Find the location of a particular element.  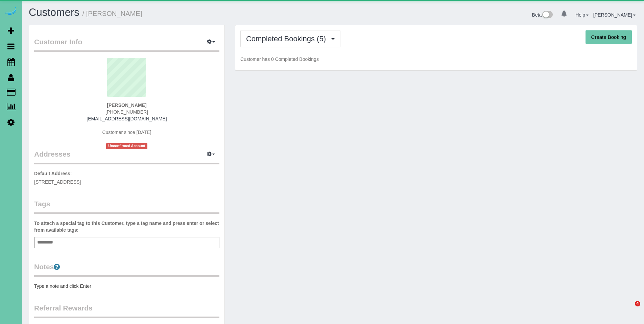

label: Default Address: is located at coordinates (53, 174).